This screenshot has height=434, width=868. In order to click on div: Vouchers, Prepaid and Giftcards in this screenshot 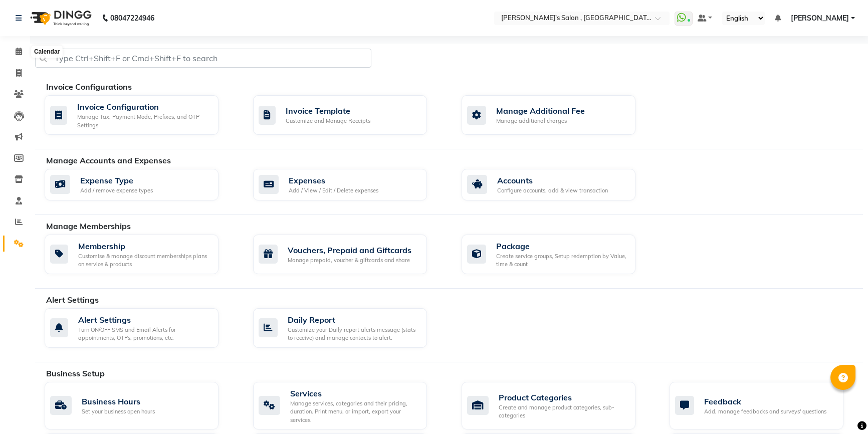, I will do `click(350, 250)`.